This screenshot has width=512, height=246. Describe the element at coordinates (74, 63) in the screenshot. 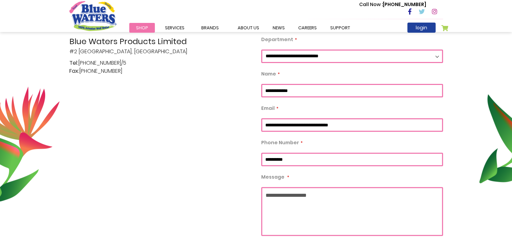

I see `span: Tel:` at that location.